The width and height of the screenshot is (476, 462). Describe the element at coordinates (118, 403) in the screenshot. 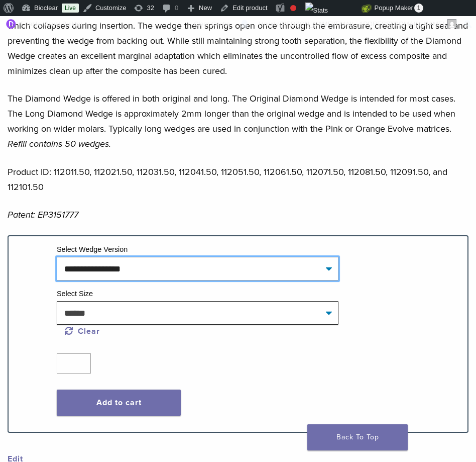

I see `button: Add to cart` at that location.